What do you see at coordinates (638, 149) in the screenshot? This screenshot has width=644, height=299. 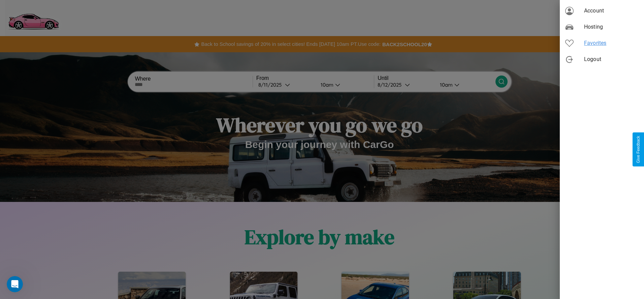 I see `div: Give Feedback` at bounding box center [638, 149].